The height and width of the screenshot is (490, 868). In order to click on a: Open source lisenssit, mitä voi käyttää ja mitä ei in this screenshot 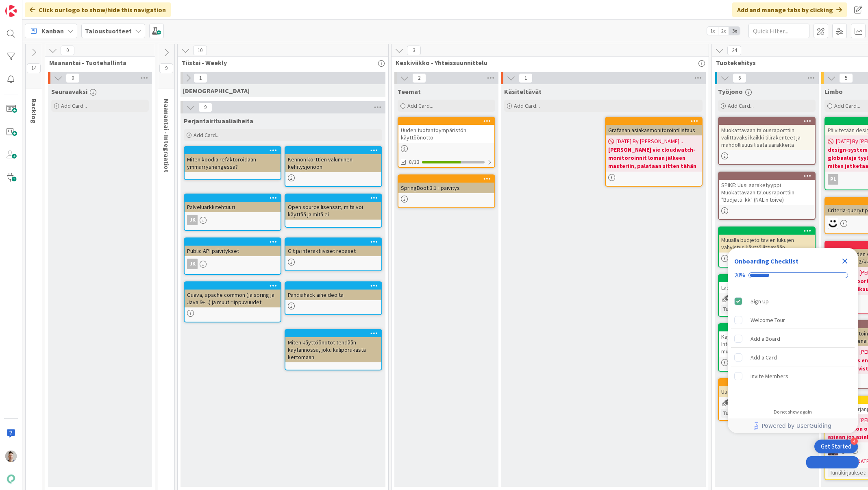, I will do `click(334, 211)`.